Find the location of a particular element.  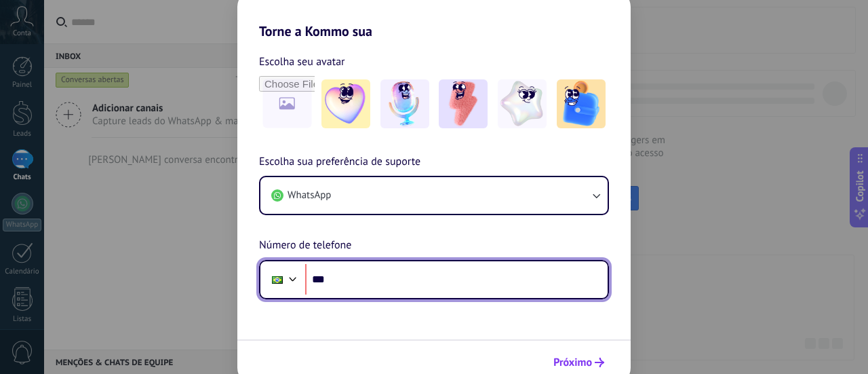

button: WhatsApp is located at coordinates (434, 196).